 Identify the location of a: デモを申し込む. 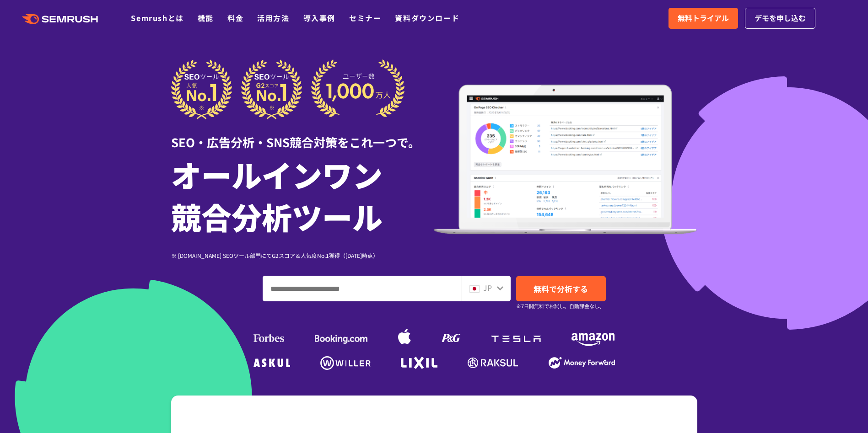
(780, 18).